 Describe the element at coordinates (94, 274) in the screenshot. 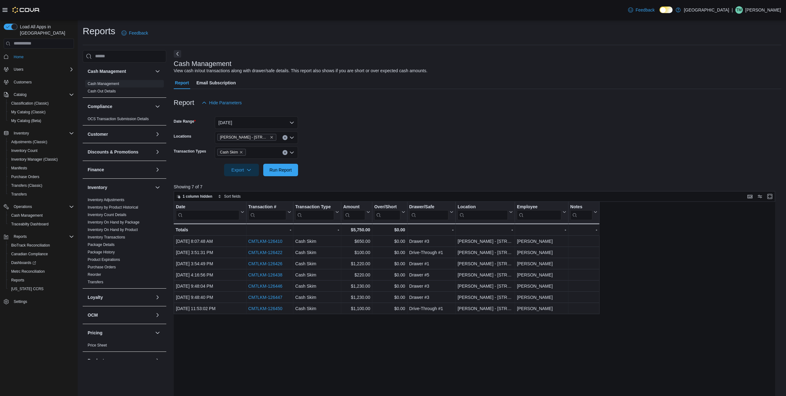

I see `span: Reorder` at that location.